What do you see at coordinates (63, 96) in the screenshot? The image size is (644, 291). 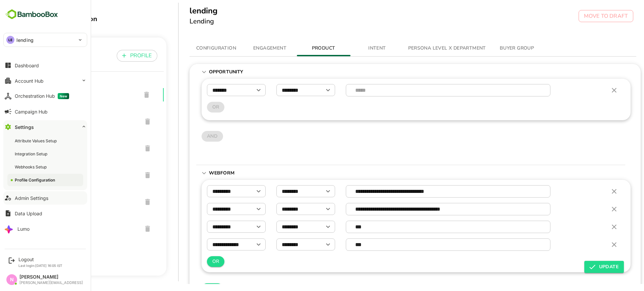 I see `span: New` at bounding box center [63, 96].